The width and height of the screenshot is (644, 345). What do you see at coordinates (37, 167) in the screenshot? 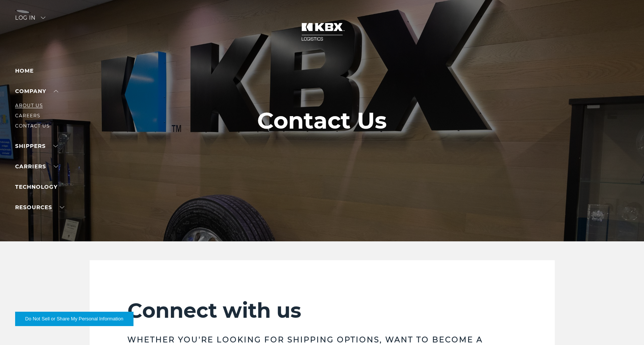
I see `a: Carriers` at bounding box center [37, 167].